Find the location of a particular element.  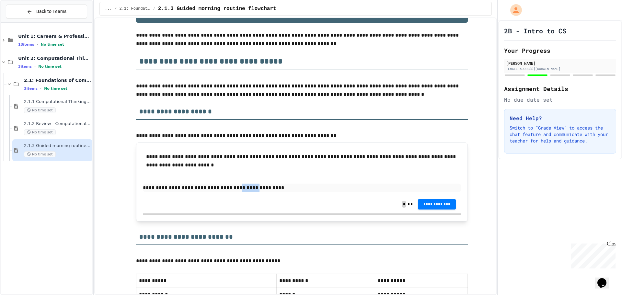

span: 13 items is located at coordinates (26, 44).